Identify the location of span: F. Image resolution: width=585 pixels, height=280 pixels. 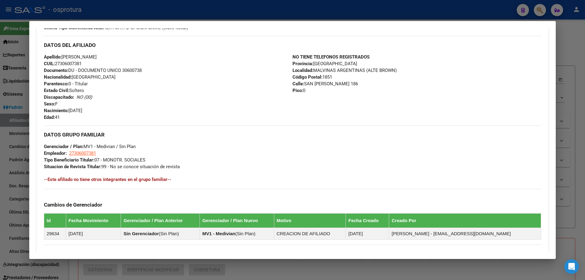
(51, 104).